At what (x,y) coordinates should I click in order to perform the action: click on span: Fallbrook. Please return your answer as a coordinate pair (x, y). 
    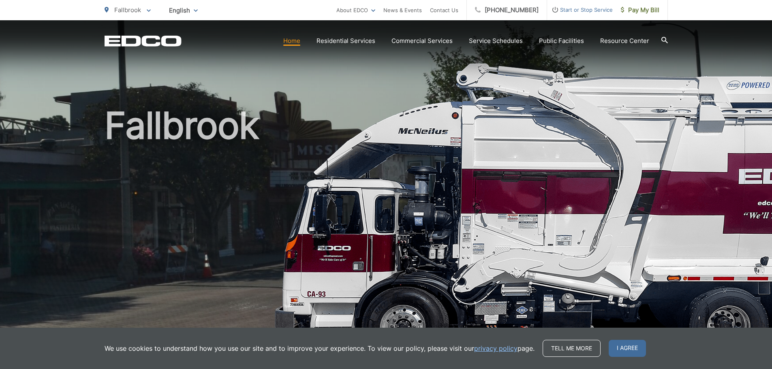
    Looking at the image, I should click on (128, 10).